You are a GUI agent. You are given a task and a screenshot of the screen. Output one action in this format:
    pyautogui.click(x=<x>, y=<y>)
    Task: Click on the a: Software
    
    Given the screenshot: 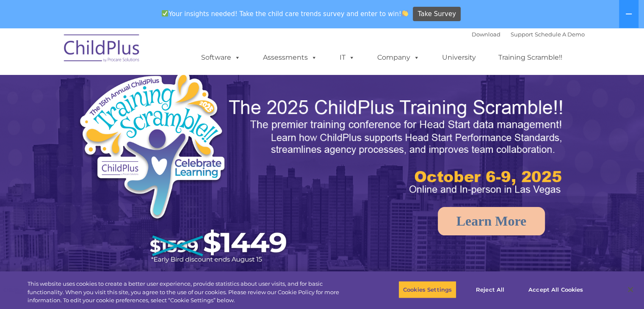 What is the action you would take?
    pyautogui.click(x=220, y=58)
    